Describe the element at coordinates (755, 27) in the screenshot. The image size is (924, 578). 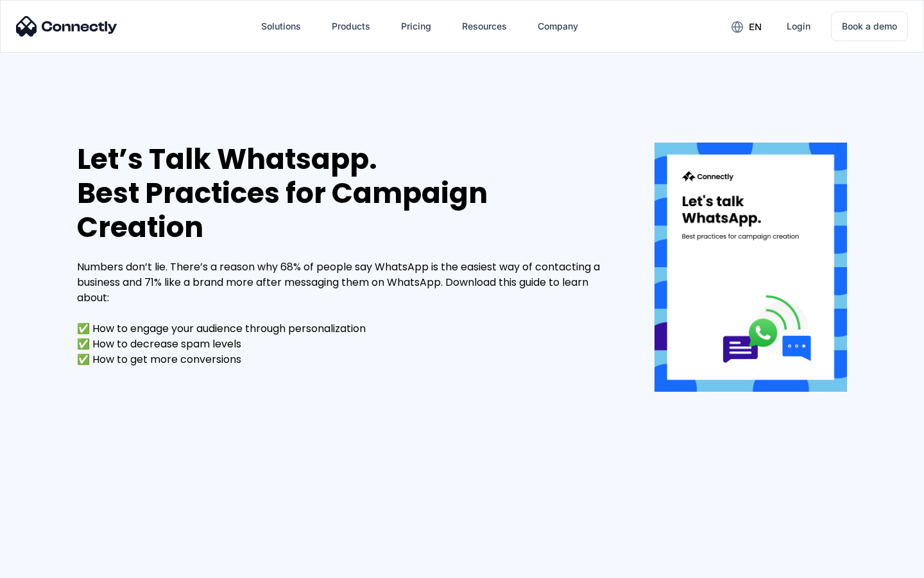
I see `div: en` at that location.